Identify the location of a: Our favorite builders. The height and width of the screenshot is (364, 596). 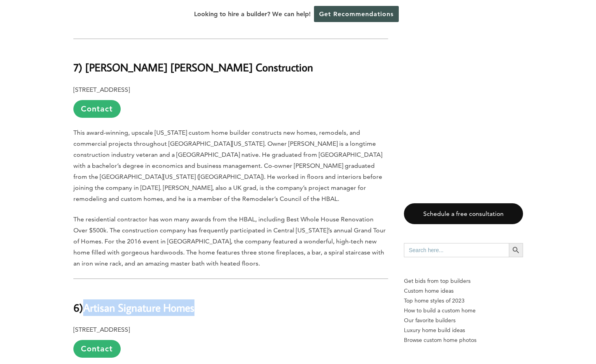
(464, 321).